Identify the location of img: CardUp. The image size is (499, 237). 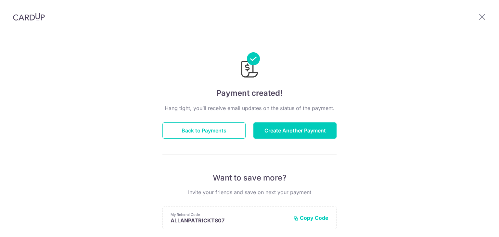
(29, 17).